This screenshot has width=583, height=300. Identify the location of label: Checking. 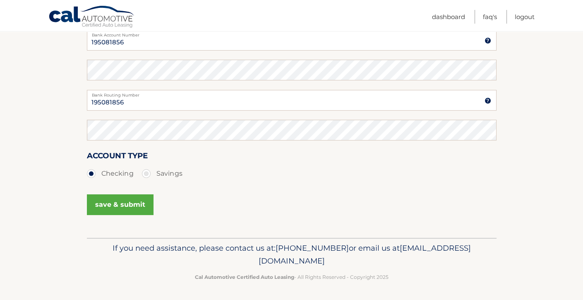
(110, 173).